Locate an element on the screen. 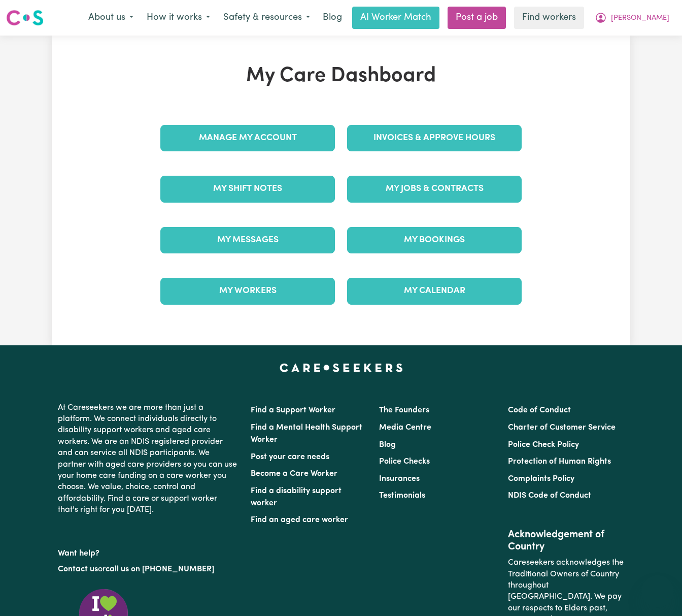 The width and height of the screenshot is (682, 616). a: Police Check Policy is located at coordinates (544, 445).